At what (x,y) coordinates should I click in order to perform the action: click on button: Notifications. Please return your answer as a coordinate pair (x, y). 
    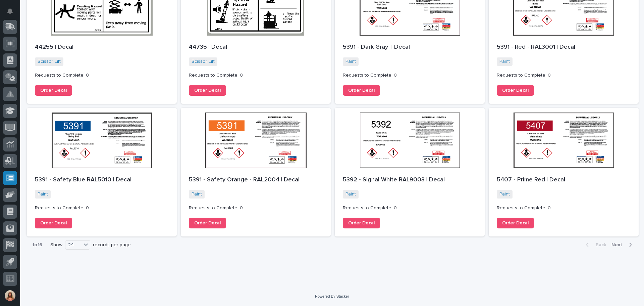
    Looking at the image, I should click on (10, 11).